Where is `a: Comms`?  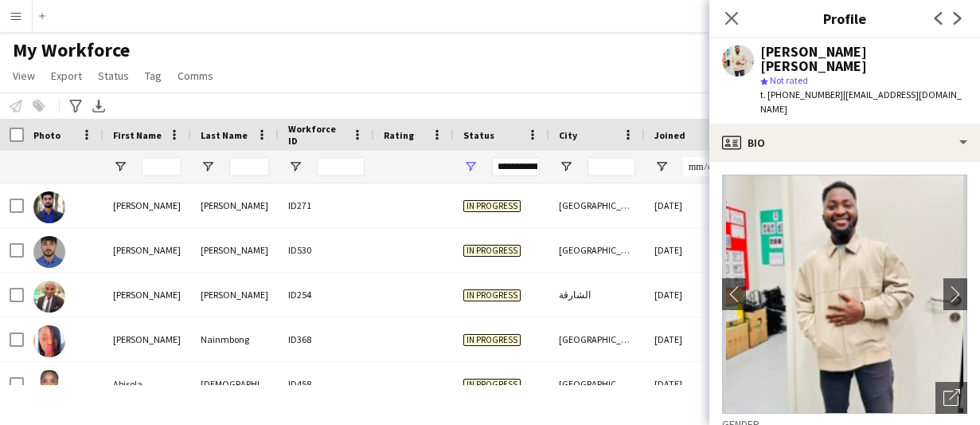
a: Comms is located at coordinates (195, 76).